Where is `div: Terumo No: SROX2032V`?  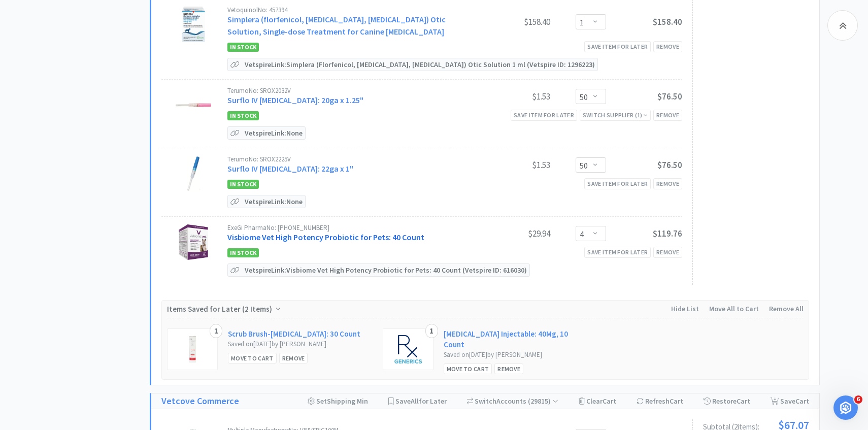 div: Terumo No: SROX2032V is located at coordinates (351, 91).